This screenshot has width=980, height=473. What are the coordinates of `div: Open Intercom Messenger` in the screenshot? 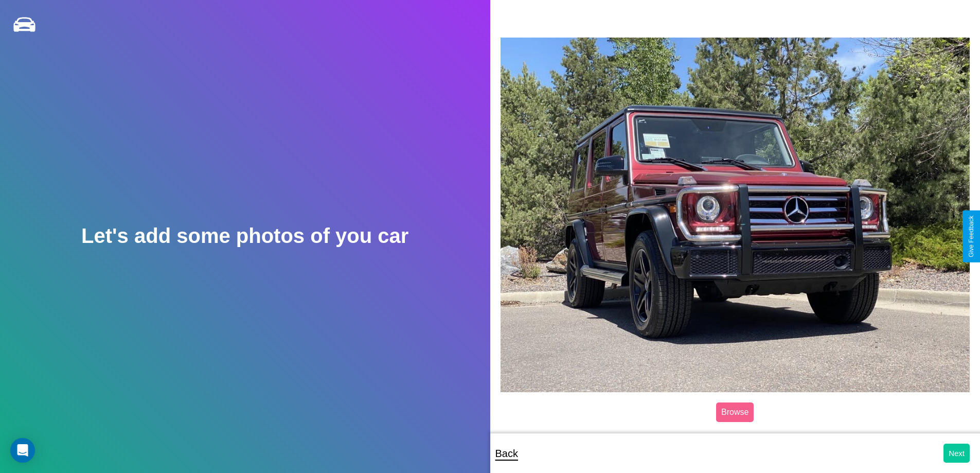 It's located at (22, 451).